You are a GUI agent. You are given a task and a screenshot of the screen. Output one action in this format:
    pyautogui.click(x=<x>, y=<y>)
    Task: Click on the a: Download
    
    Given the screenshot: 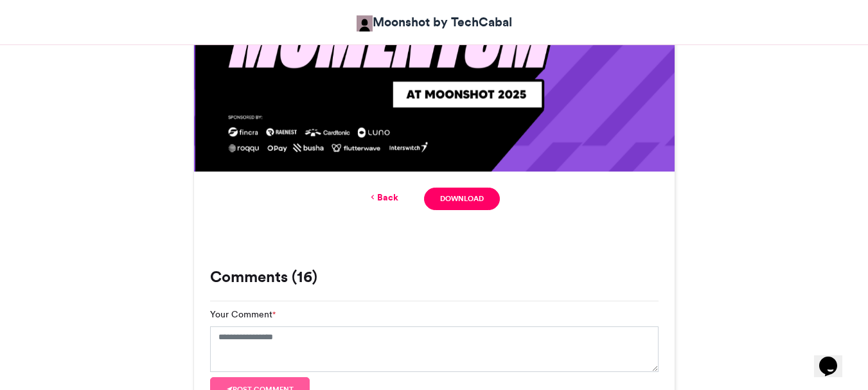 What is the action you would take?
    pyautogui.click(x=462, y=199)
    